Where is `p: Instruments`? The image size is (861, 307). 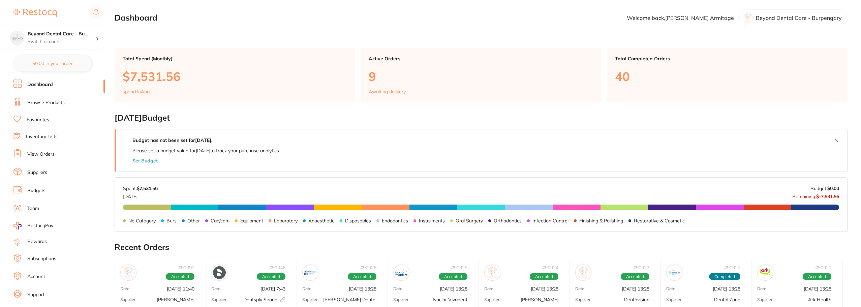
p: Instruments is located at coordinates (431, 221).